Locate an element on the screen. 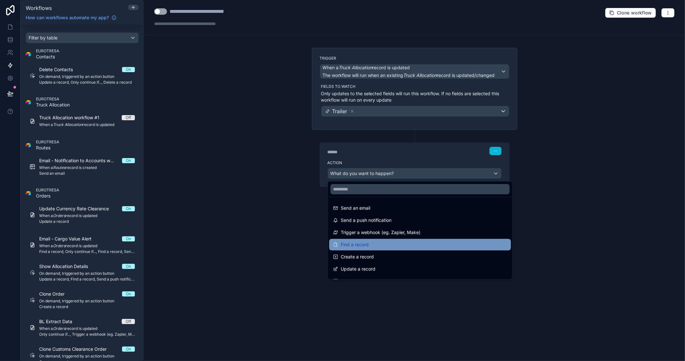 This screenshot has height=361, width=685. span: Send a push notification is located at coordinates (366, 221).